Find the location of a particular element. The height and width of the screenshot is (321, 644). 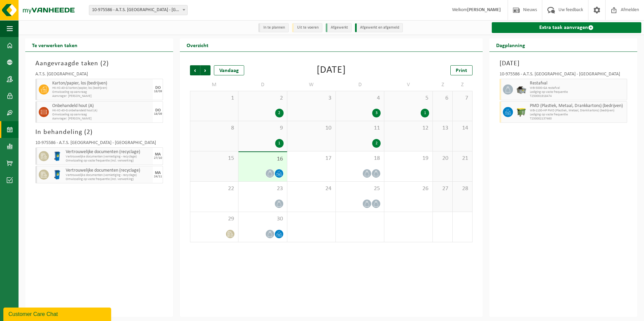

td: W is located at coordinates (312, 85).